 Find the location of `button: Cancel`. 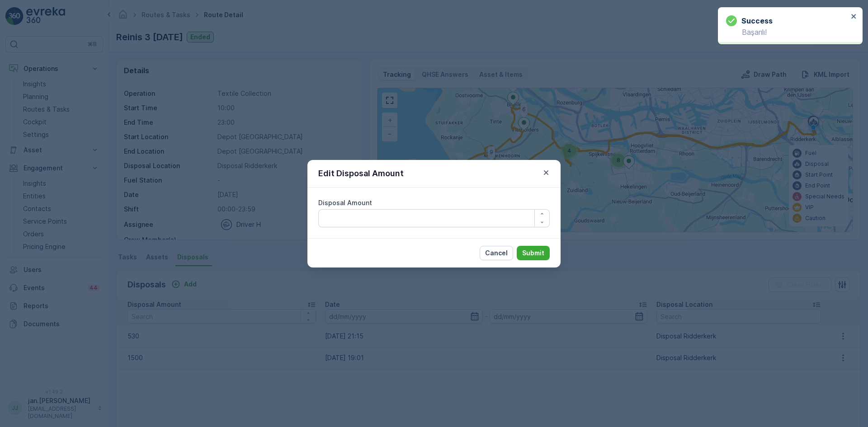

button: Cancel is located at coordinates (496, 253).